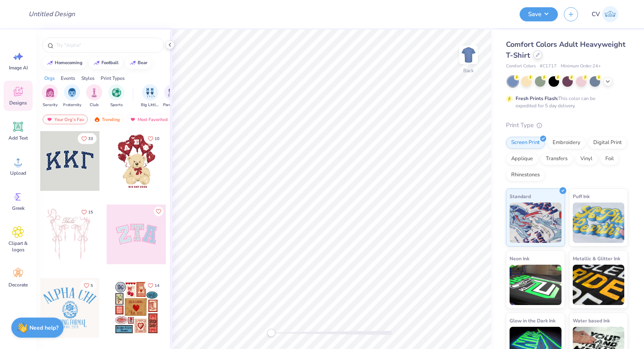 The height and width of the screenshot is (349, 644). Describe the element at coordinates (117, 96) in the screenshot. I see `div: filter for Sports` at that location.